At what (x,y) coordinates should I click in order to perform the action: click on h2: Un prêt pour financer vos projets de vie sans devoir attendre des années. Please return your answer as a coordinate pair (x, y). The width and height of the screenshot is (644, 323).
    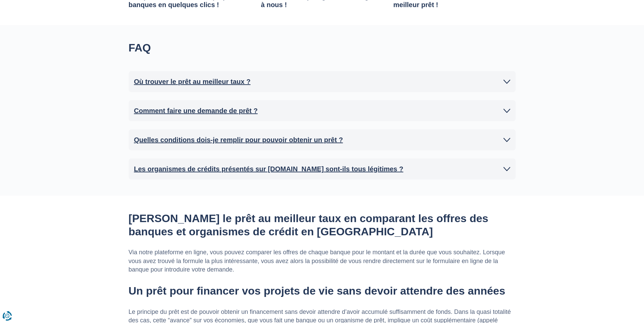
    Looking at the image, I should click on (322, 291).